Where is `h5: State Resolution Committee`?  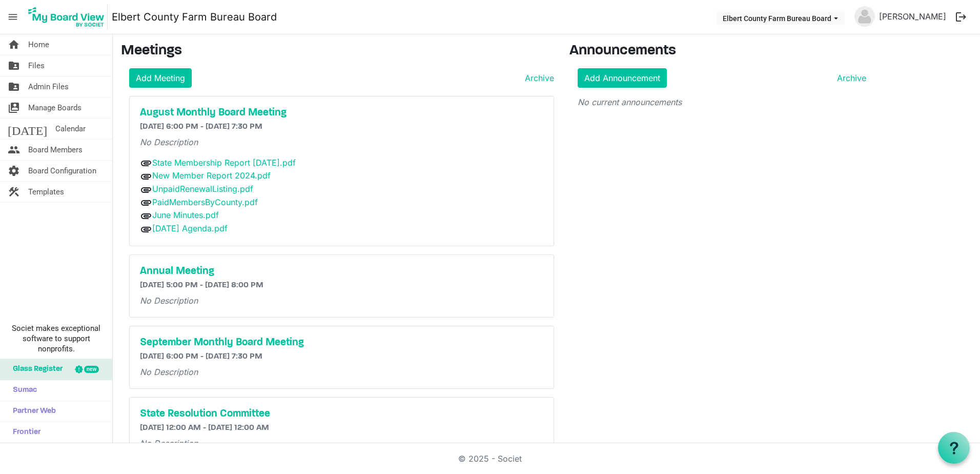
h5: State Resolution Committee is located at coordinates (341, 414).